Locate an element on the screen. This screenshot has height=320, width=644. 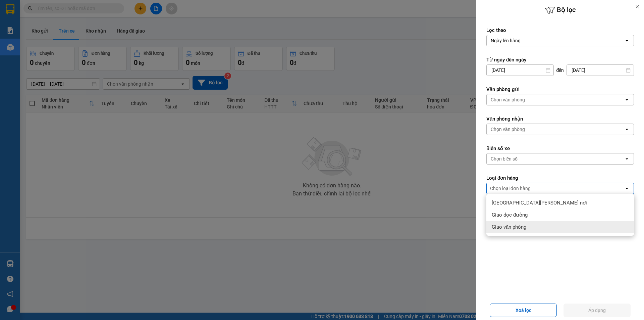
label: Loại đơn hàng is located at coordinates (560, 178).